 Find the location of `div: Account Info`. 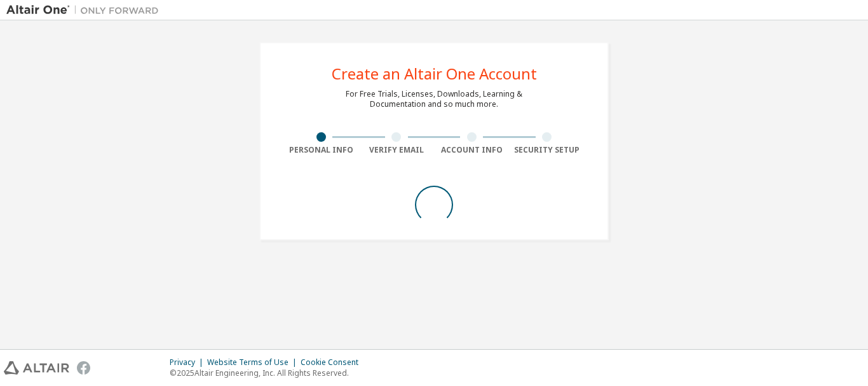

div: Account Info is located at coordinates (472, 150).